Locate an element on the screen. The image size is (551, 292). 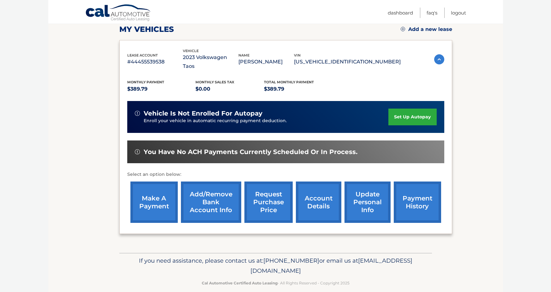
a: set up autopay is located at coordinates (412, 117).